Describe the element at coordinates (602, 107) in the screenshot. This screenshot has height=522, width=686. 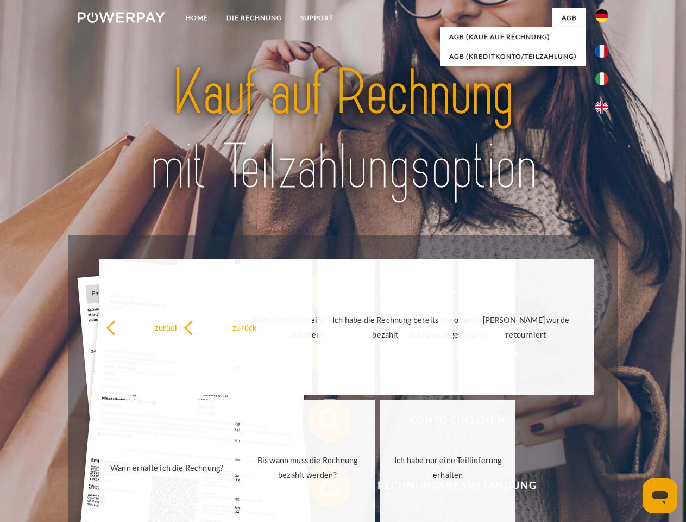
I see `img: en` at that location.